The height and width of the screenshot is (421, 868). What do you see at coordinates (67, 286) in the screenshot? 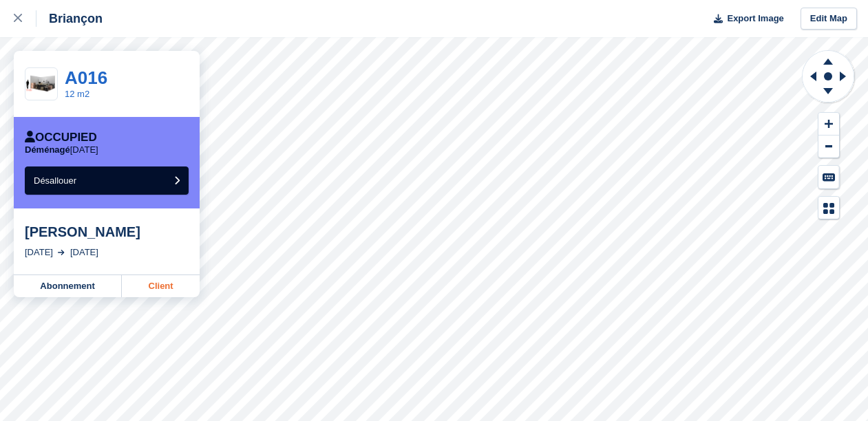
I see `a: Abonnement` at bounding box center [67, 286].